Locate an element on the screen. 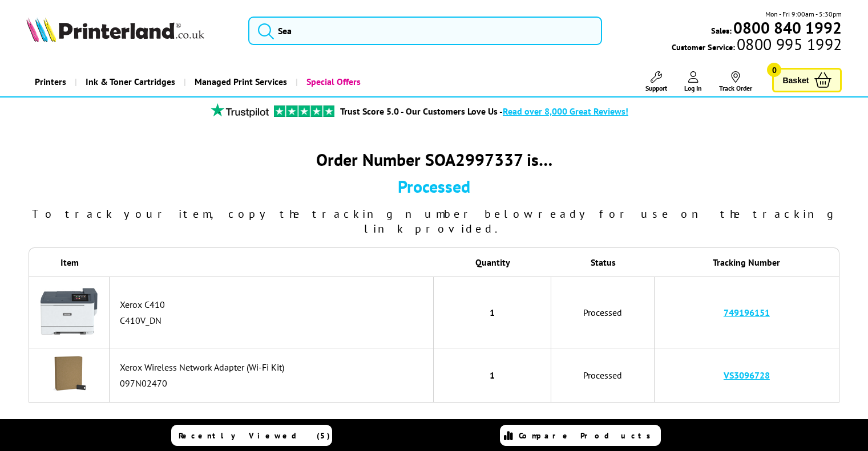  th: Tracking Number is located at coordinates (747, 261).